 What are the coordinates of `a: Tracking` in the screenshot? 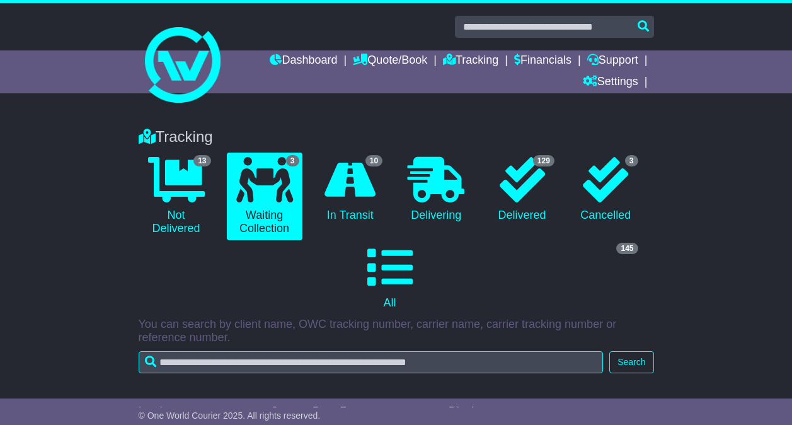 It's located at (470, 61).